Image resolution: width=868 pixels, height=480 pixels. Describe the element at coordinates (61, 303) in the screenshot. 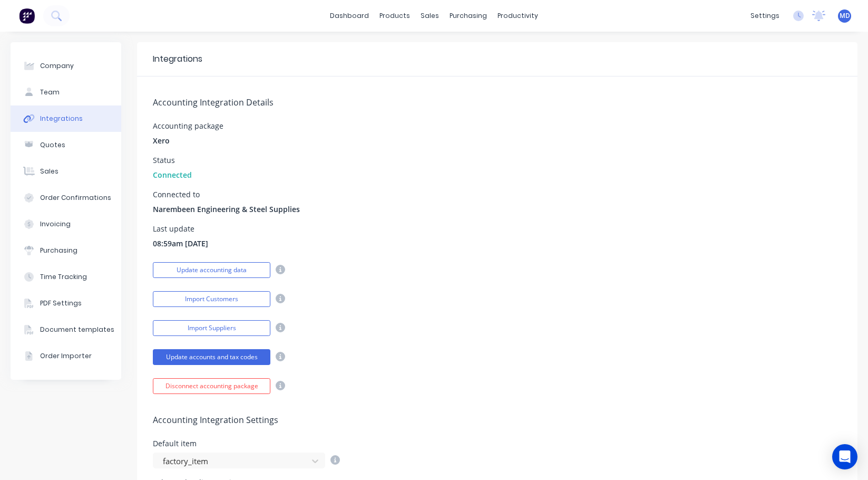

I see `div: PDF Settings` at that location.